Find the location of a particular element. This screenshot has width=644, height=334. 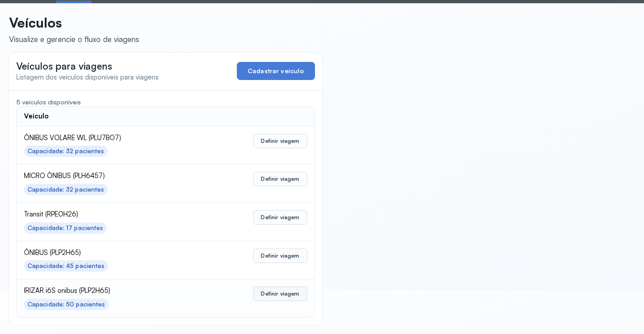

div: 5 veículos disponíveis is located at coordinates (165, 102).